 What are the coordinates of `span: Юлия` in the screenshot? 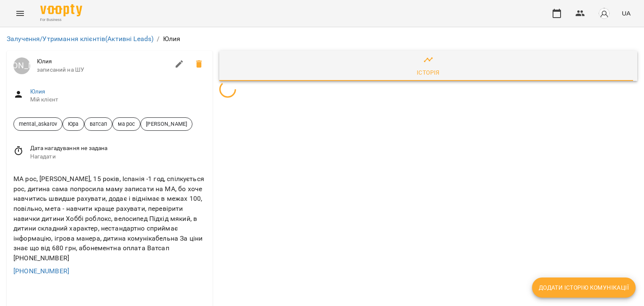 It's located at (103, 62).